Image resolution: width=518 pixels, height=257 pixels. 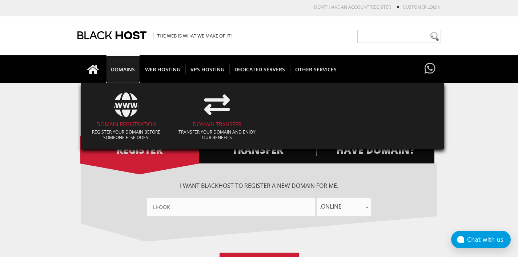 I want to click on a: WEB HOSTING, so click(x=163, y=69).